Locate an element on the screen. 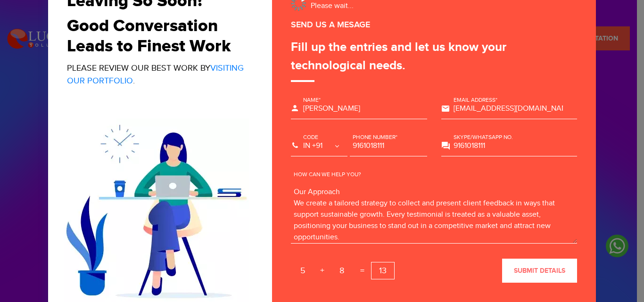  span: Please wait... is located at coordinates (322, 6).